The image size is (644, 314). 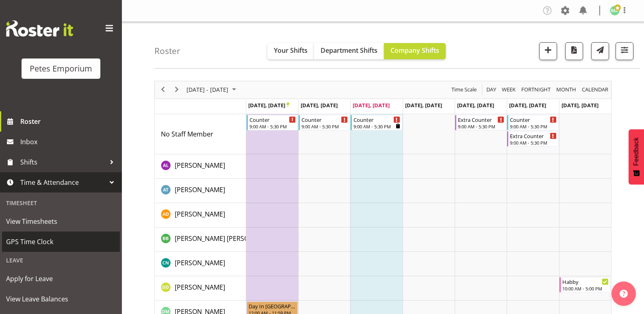 I want to click on td: Christine Neville resource, so click(x=200, y=264).